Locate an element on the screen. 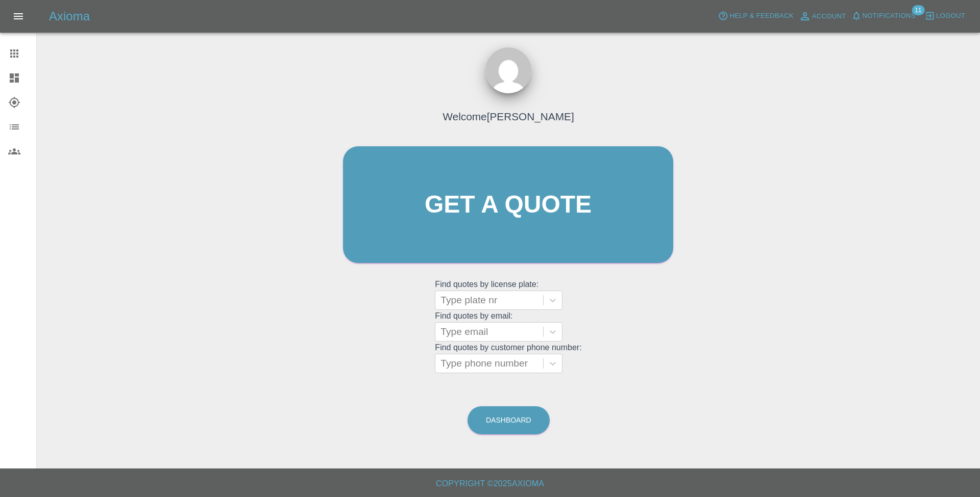  grid: Find quotes by customer phone number: is located at coordinates (508, 358).